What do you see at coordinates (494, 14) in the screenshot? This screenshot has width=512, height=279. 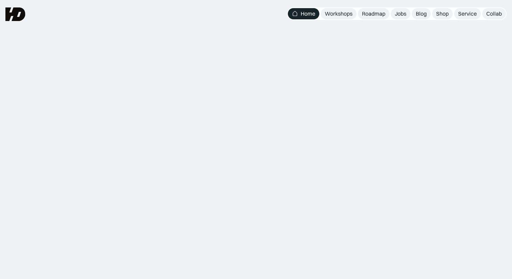 I see `a: Collab` at bounding box center [494, 14].